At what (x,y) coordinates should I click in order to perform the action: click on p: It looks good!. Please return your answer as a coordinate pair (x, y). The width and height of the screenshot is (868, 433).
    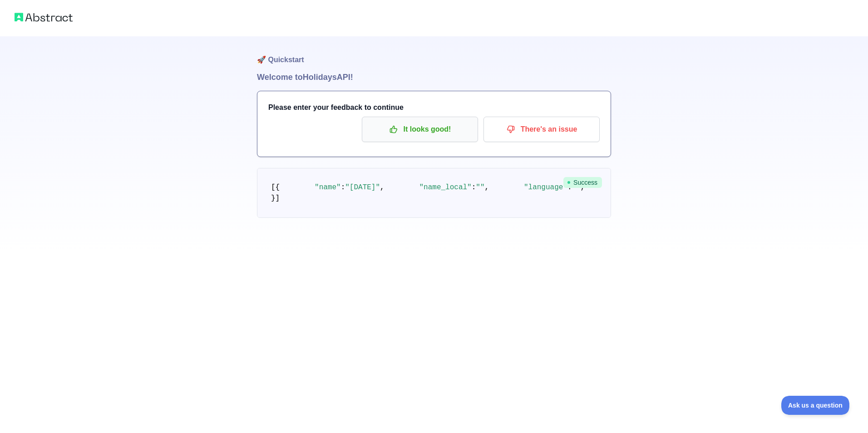
    Looking at the image, I should click on (420, 130).